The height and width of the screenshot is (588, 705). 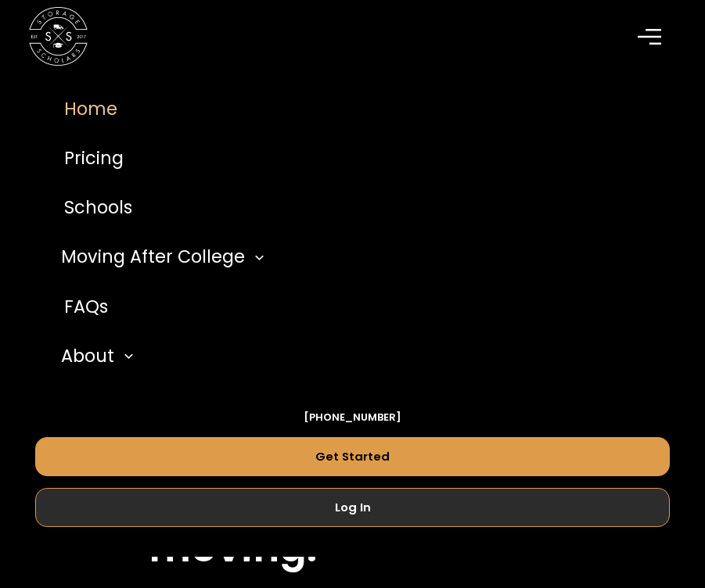 I want to click on img: Storage Scholars main logo, so click(x=57, y=36).